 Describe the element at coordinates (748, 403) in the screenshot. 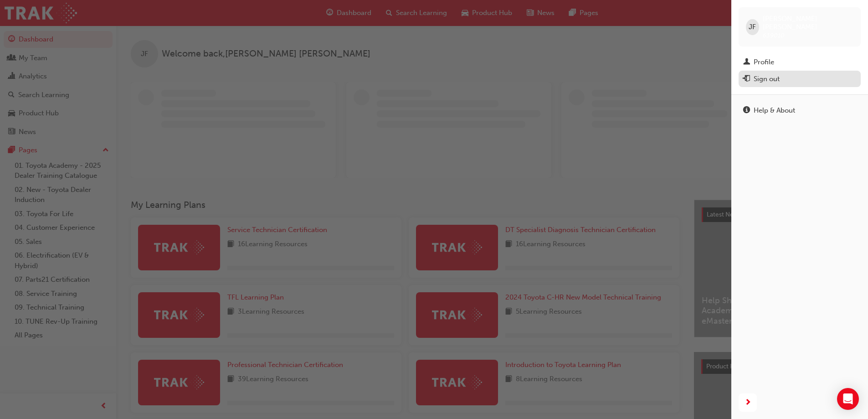

I see `span: next-icon` at that location.